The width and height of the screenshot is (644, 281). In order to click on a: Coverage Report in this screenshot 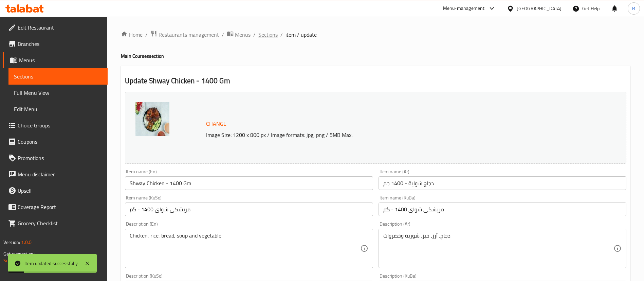, I will do `click(55, 207)`.